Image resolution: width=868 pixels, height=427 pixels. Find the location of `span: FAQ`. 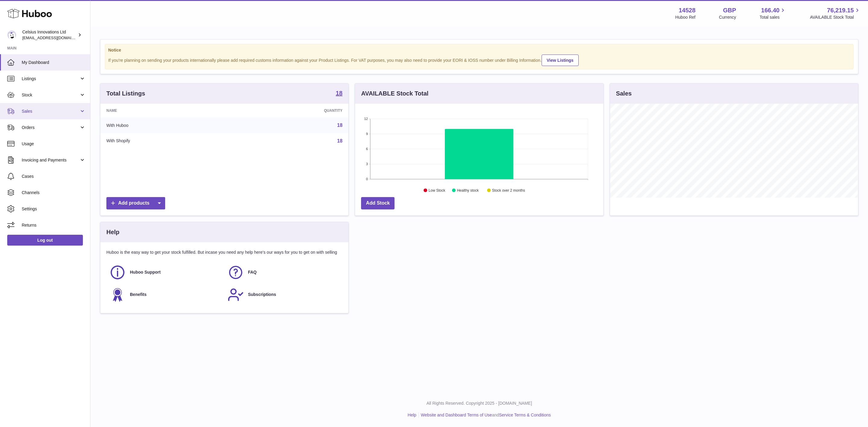

span: FAQ is located at coordinates (252, 272).